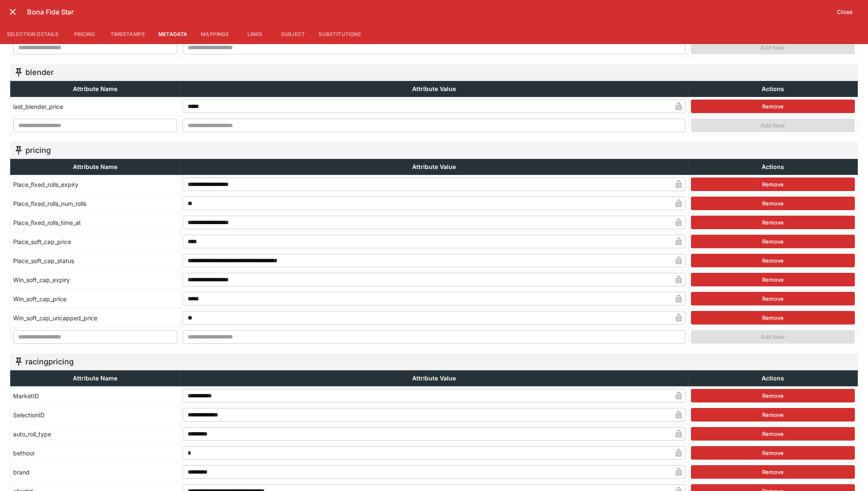 The width and height of the screenshot is (868, 491). I want to click on h5: blender, so click(39, 72).